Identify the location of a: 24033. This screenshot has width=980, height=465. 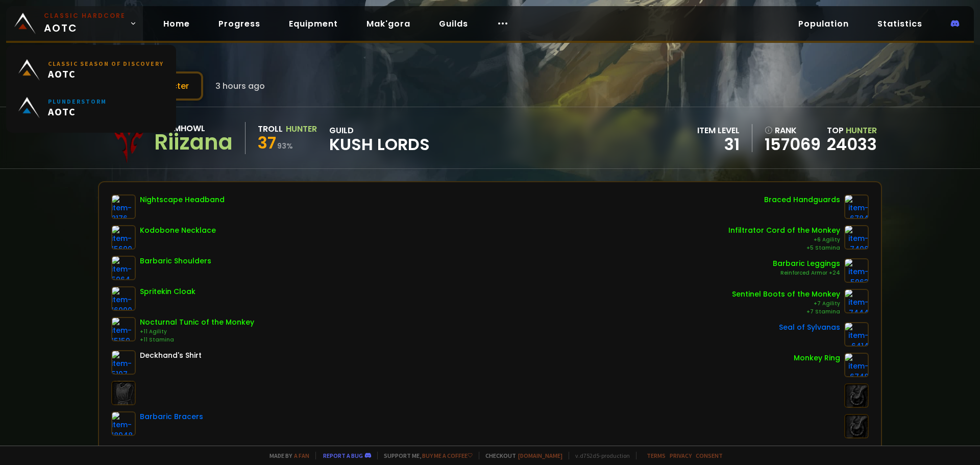
(851, 144).